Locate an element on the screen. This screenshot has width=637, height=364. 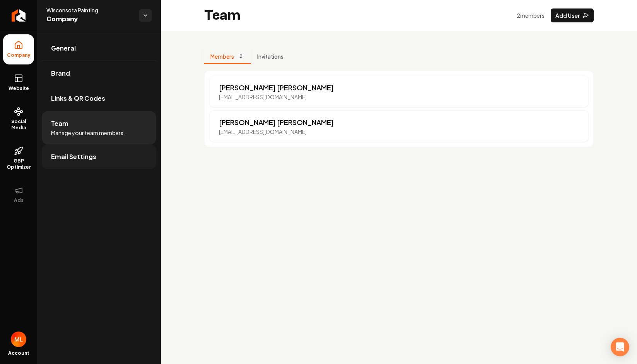
a: Website is located at coordinates (19, 83).